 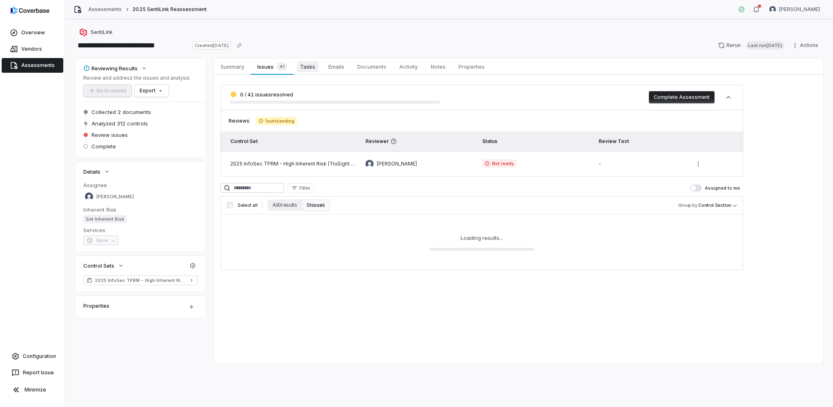 What do you see at coordinates (806, 45) in the screenshot?
I see `button: Actions` at bounding box center [806, 45].